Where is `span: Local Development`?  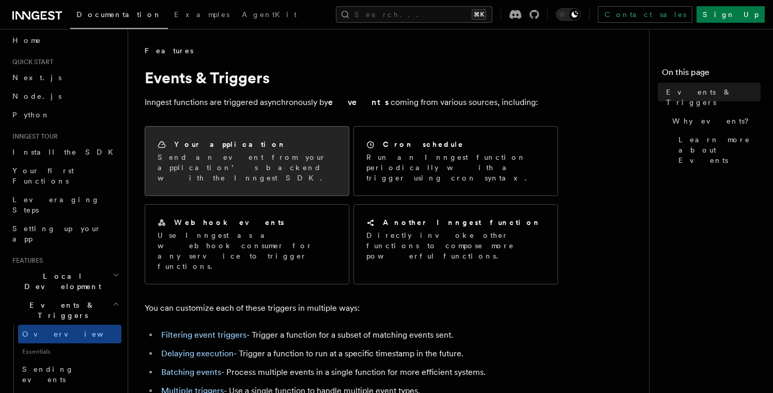 span: Local Development is located at coordinates (60, 281).